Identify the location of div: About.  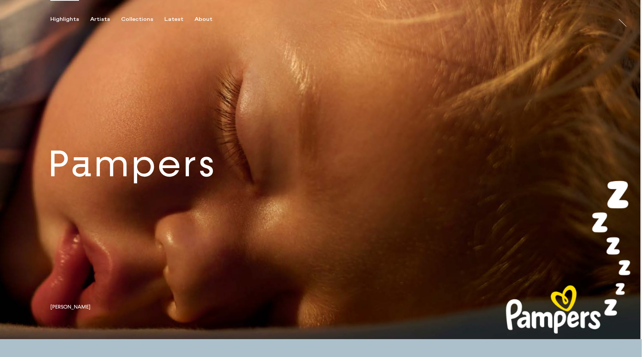
(203, 19).